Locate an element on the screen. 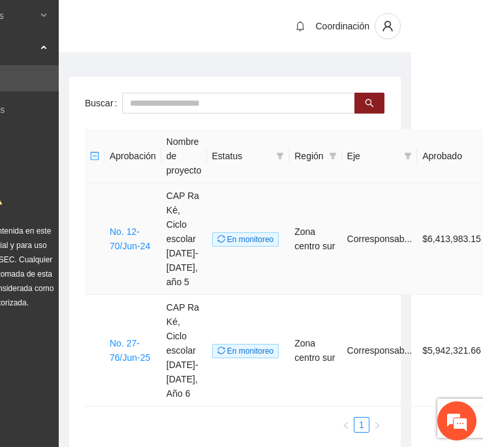 The height and width of the screenshot is (447, 483). span: minus-square is located at coordinates (95, 156).